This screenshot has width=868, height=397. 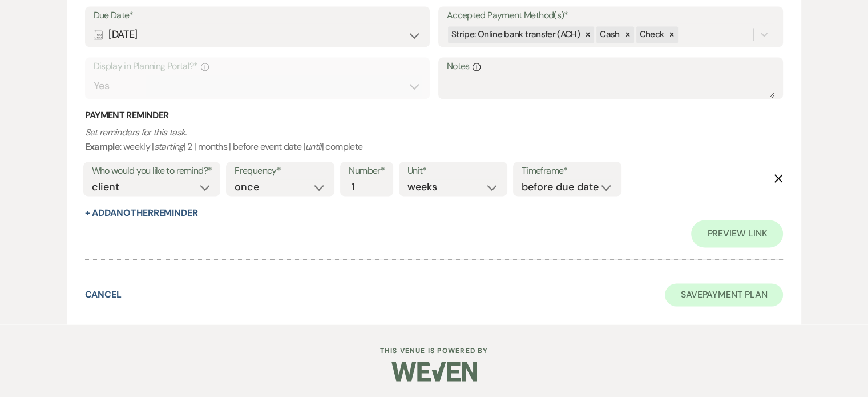 I want to click on label: Due Date*, so click(x=257, y=16).